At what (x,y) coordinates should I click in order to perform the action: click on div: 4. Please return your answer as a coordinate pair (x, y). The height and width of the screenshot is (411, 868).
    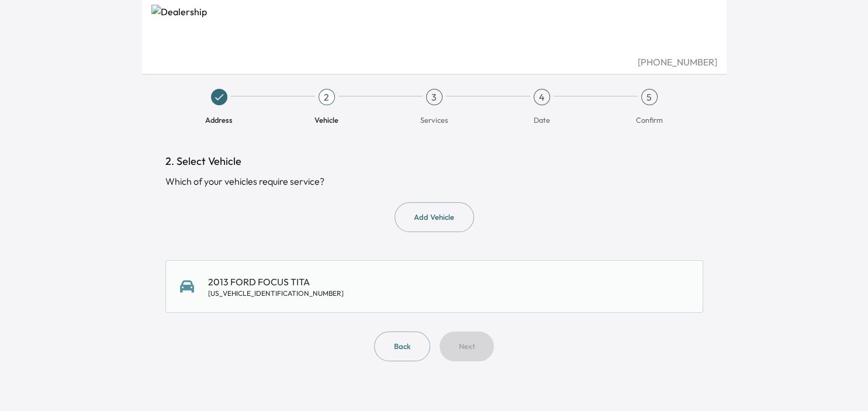
    Looking at the image, I should click on (542, 97).